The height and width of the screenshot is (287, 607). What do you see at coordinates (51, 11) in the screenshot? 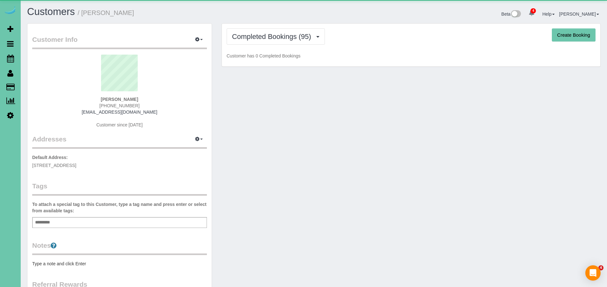
I see `a: Customers` at bounding box center [51, 11].